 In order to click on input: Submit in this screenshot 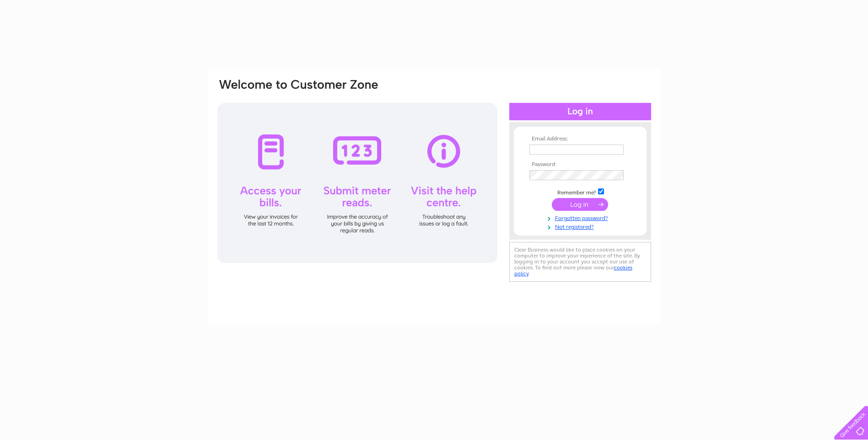, I will do `click(579, 204)`.